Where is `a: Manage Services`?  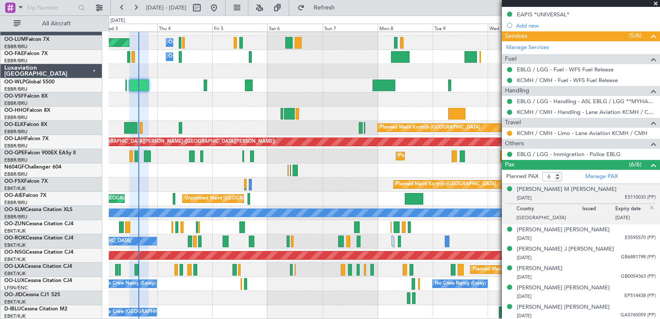
a: Manage Services is located at coordinates (527, 48).